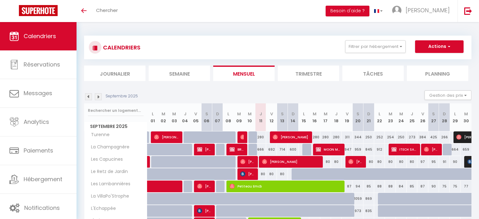 The width and height of the screenshot is (479, 219). I want to click on div: 311, so click(347, 137).